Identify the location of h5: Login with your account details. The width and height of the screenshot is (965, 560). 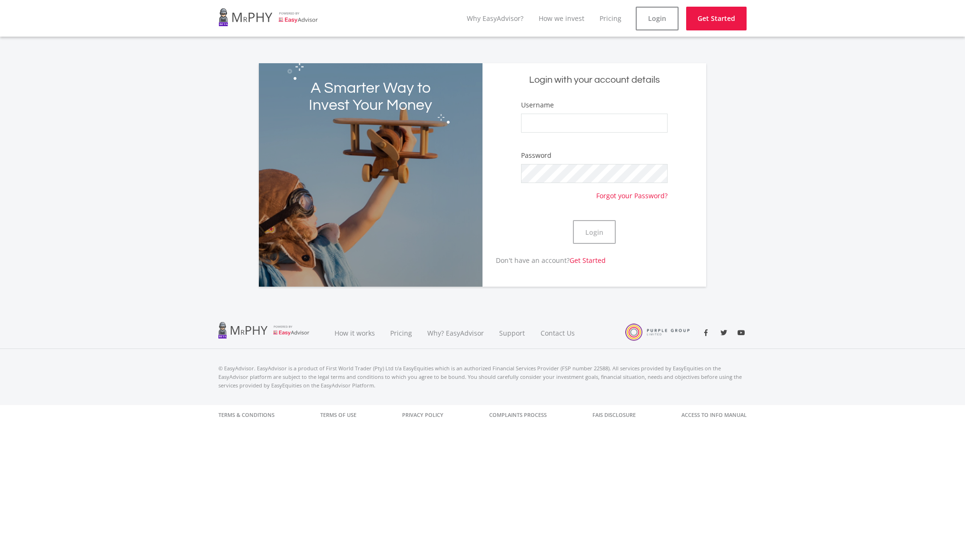
(594, 80).